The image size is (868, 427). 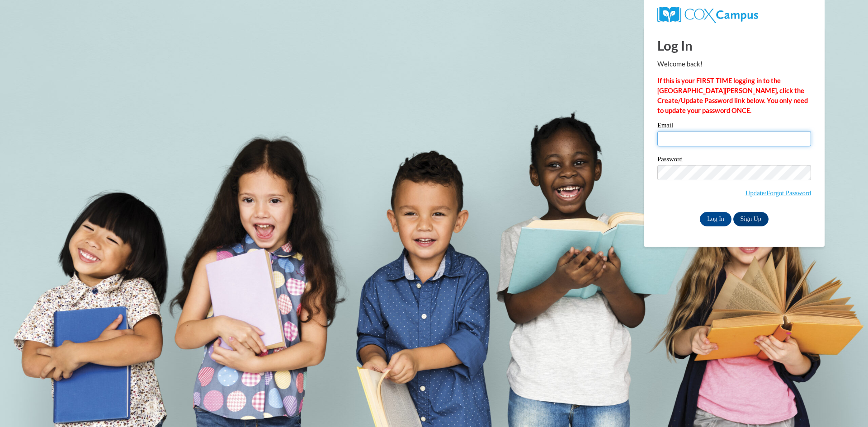 I want to click on a: Update/Forgot Password, so click(x=778, y=193).